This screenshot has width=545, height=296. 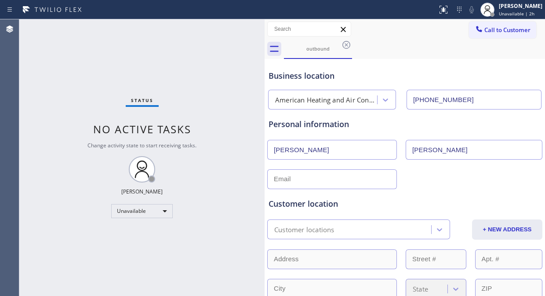 What do you see at coordinates (332, 149) in the screenshot?
I see `input: First Name` at bounding box center [332, 149].